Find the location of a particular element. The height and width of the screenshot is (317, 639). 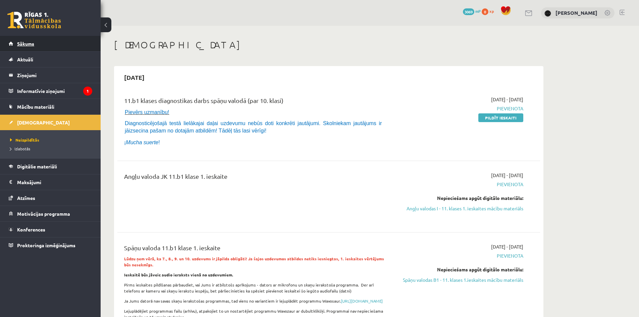

a: 0 xp is located at coordinates (489, 11).